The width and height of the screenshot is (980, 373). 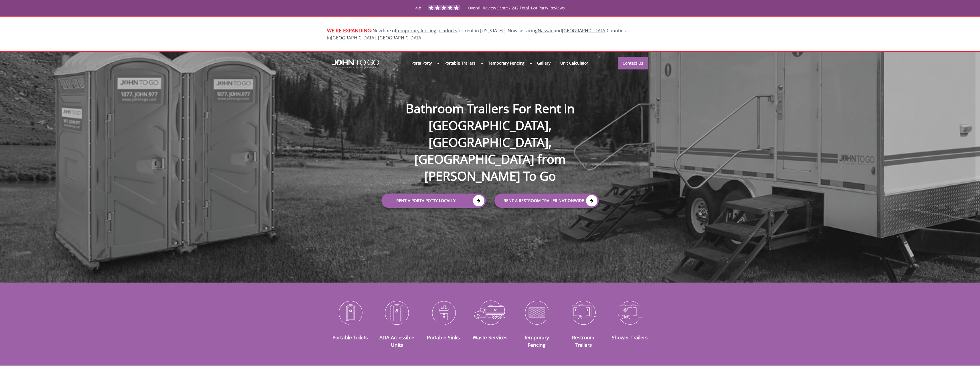 What do you see at coordinates (630, 313) in the screenshot?
I see `img: Shower-Trailers-icon_N.png` at bounding box center [630, 313].